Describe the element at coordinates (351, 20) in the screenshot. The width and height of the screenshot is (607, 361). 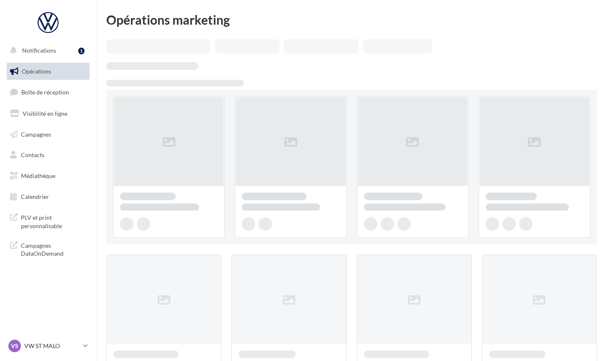
I see `div: Opérations marketing` at that location.